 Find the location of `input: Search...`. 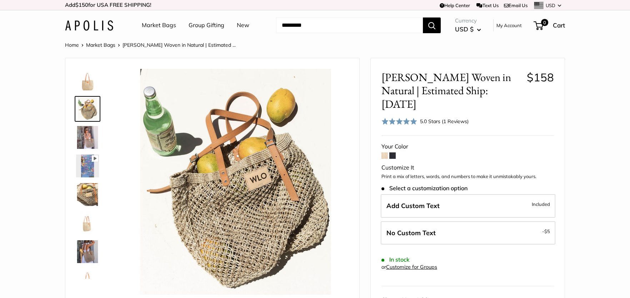

input: Search... is located at coordinates (349, 25).